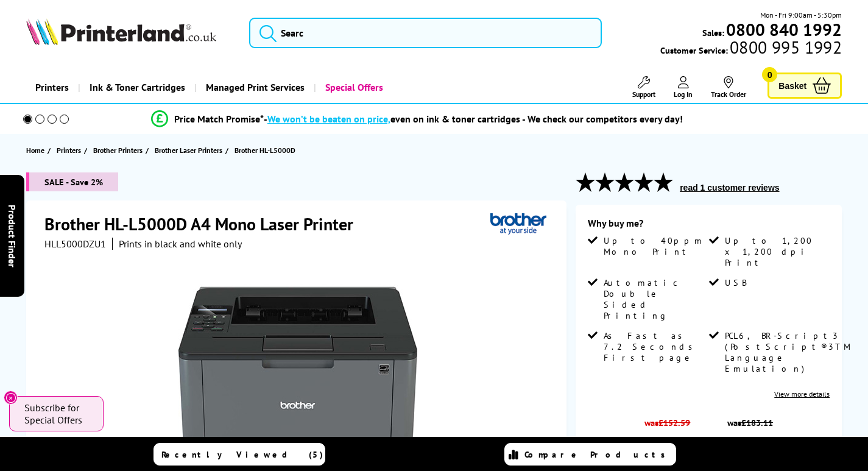 The image size is (868, 471). What do you see at coordinates (769, 75) in the screenshot?
I see `span: 0` at bounding box center [769, 75].